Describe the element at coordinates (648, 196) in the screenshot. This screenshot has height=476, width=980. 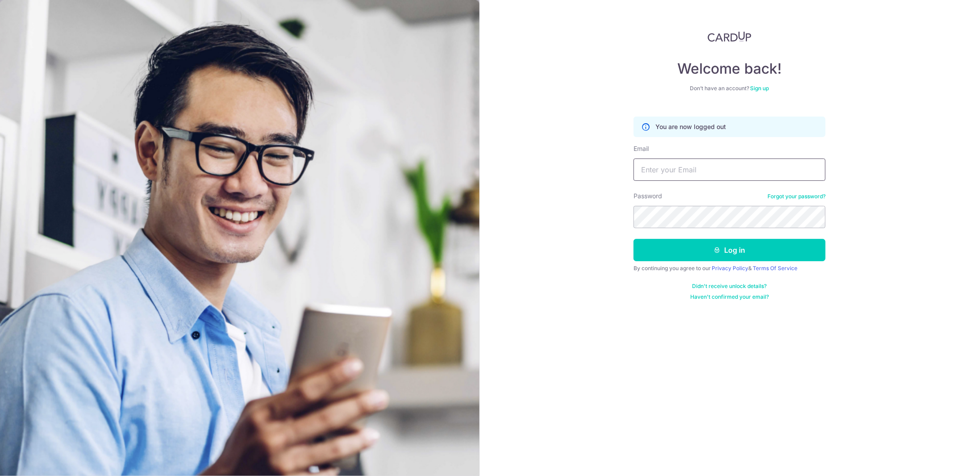
I see `label: Password` at that location.